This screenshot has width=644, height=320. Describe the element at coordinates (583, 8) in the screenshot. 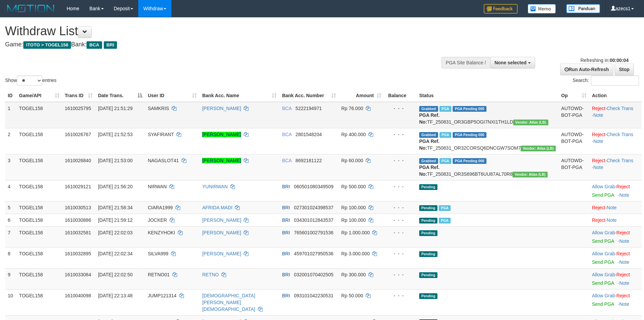

I see `img: panduan.png` at that location.